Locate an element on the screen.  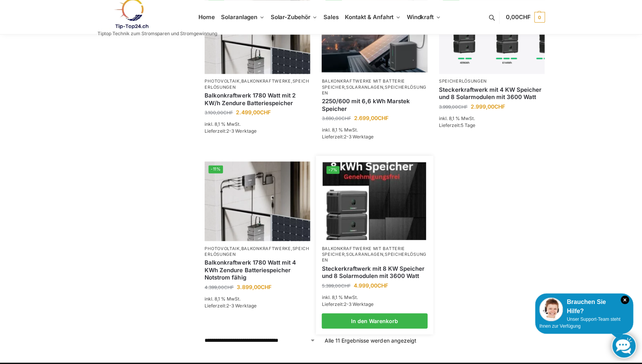
bdi: 5.399,00 is located at coordinates (336, 285).